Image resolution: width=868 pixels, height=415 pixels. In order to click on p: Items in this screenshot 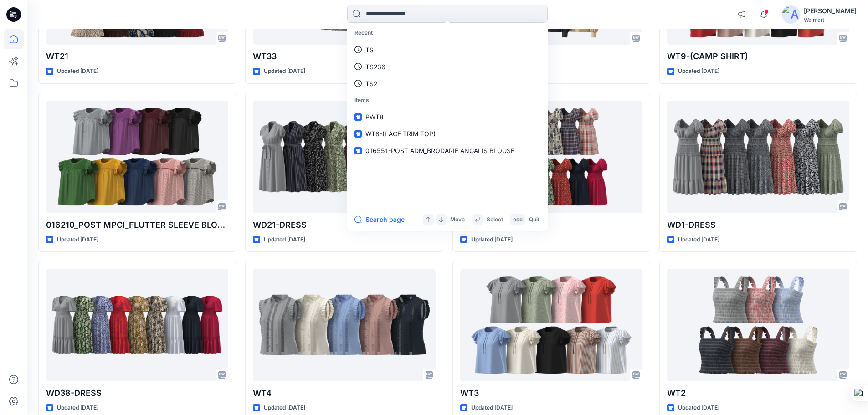, I will do `click(448, 100)`.